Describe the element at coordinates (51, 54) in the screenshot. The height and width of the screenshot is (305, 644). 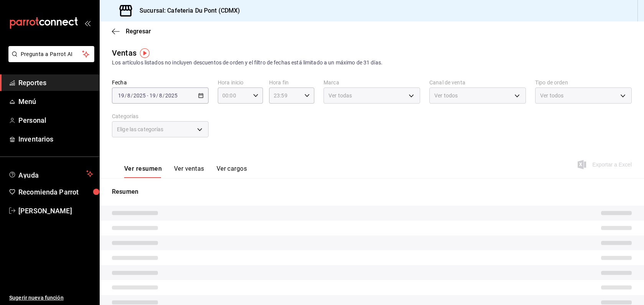
I see `button: Pregunta a Parrot AI` at that location.